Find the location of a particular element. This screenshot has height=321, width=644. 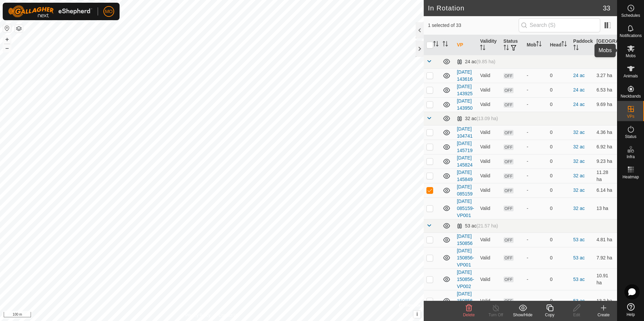

td: 6.92 ha is located at coordinates (606, 147).